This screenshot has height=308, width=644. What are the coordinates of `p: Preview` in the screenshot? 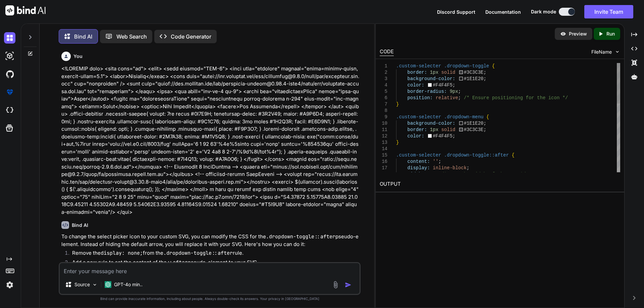 It's located at (578, 34).